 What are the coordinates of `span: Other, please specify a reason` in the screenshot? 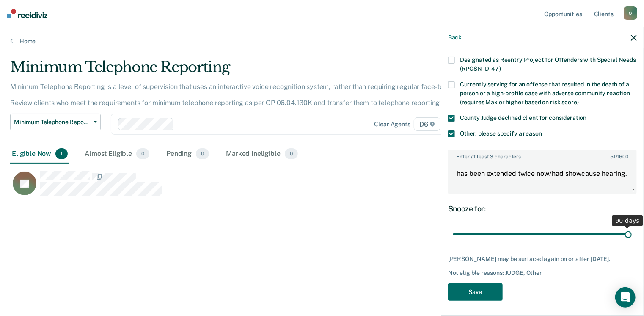 It's located at (502, 134).